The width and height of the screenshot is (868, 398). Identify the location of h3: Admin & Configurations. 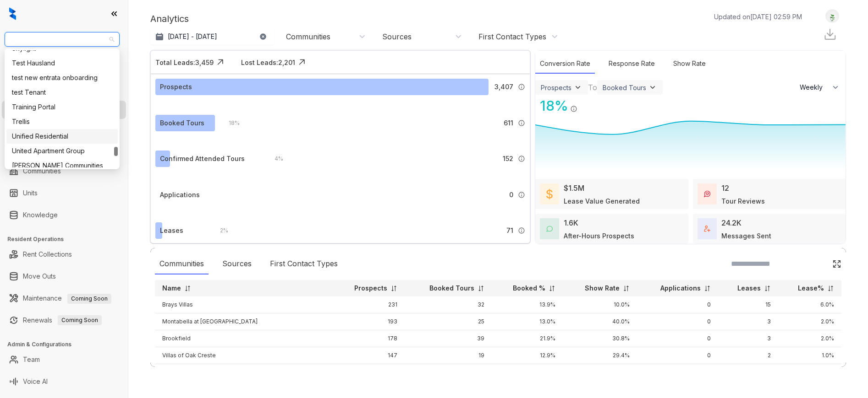
(67, 345).